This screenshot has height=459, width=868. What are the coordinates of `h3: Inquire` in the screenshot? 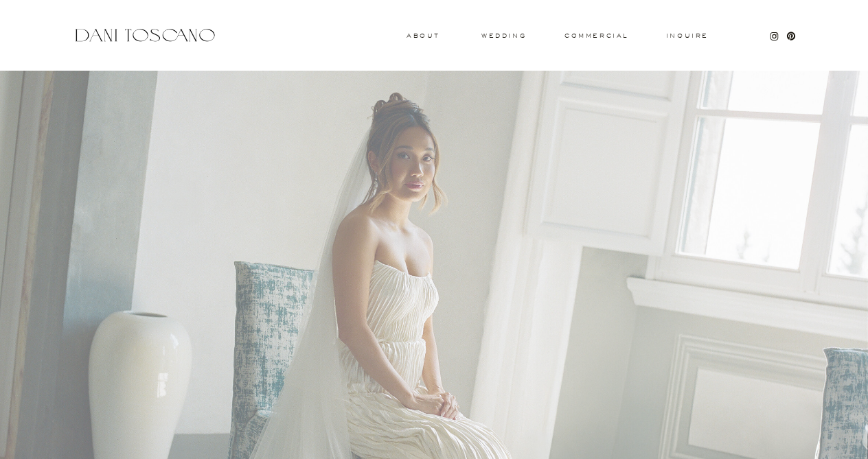 It's located at (687, 36).